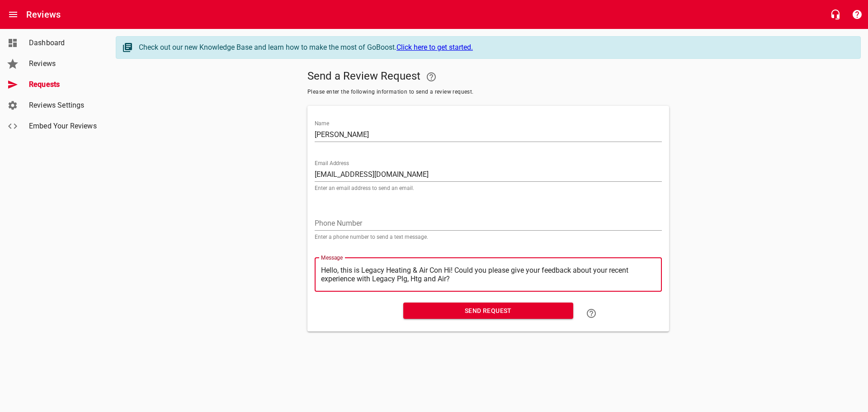 The height and width of the screenshot is (412, 868). I want to click on button: Live Chat, so click(835, 15).